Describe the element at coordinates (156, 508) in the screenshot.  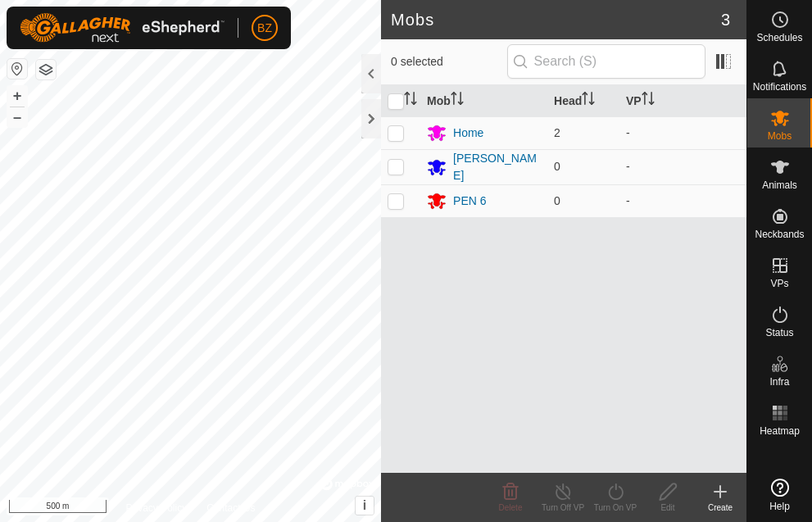
I see `a: Privacy Policy` at that location.